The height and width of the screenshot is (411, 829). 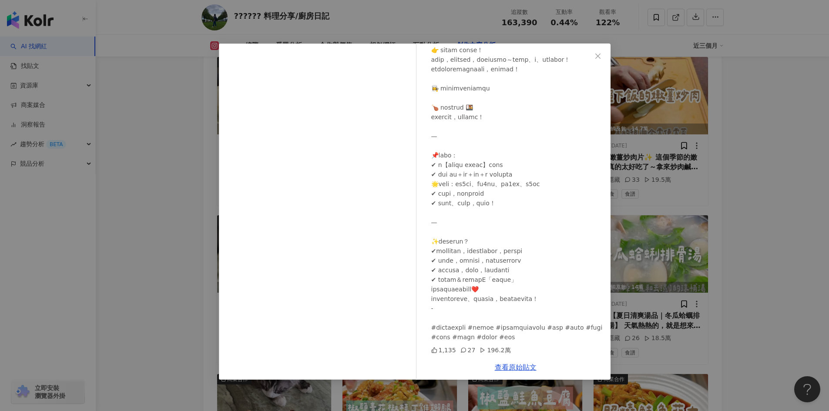 I want to click on div: 1,135, so click(x=443, y=350).